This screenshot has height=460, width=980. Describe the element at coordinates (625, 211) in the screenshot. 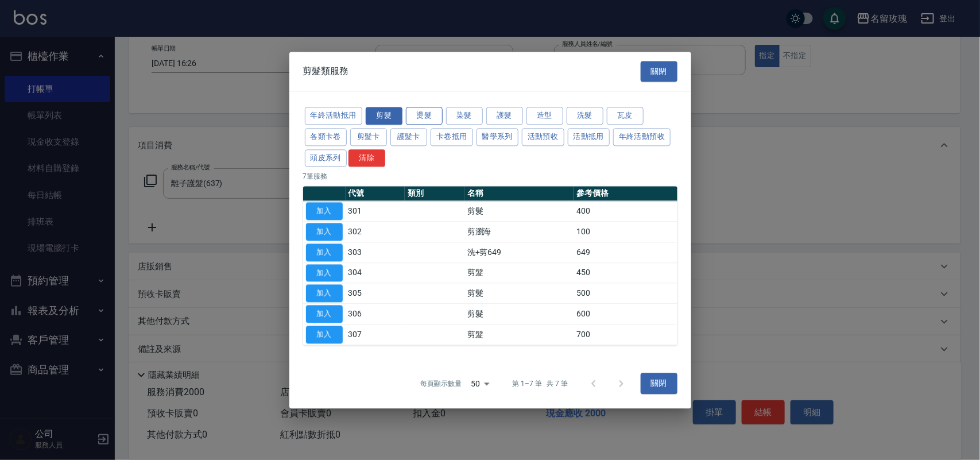

I see `td: 400` at that location.